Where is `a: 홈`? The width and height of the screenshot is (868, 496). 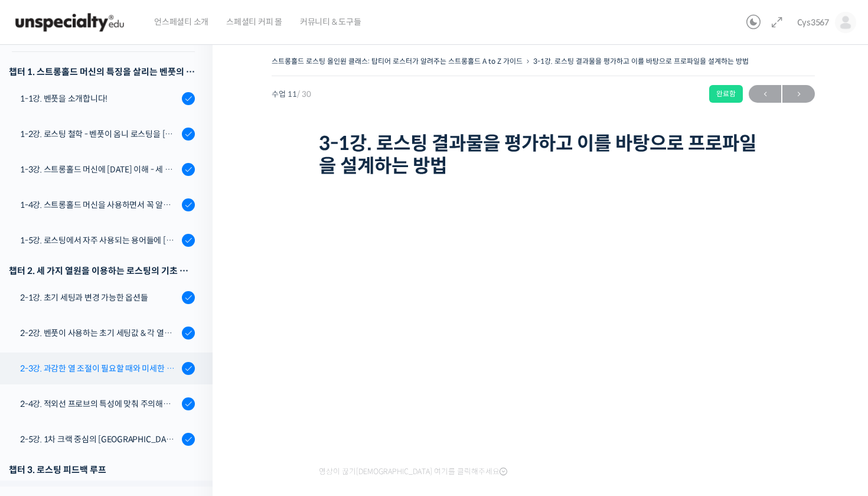
a: 홈 is located at coordinates (41, 389).